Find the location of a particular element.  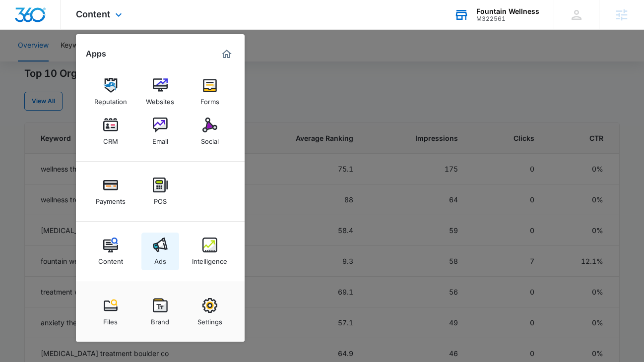

a: CRM is located at coordinates (111, 132).